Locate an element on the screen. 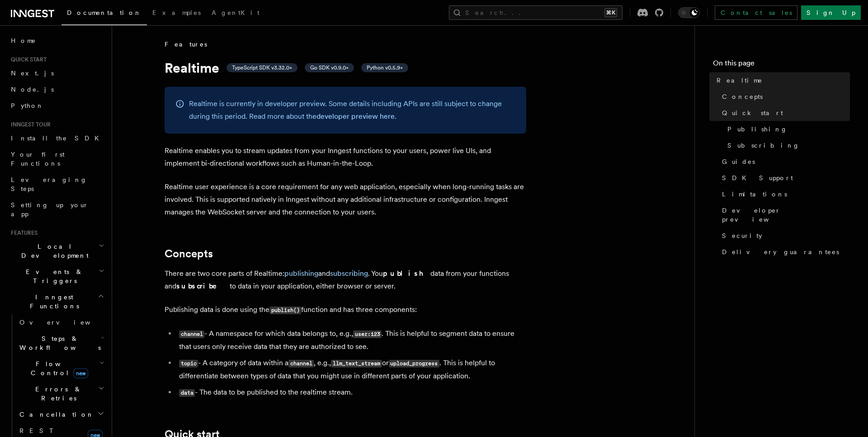 This screenshot has width=868, height=437. a: SDK Support is located at coordinates (784, 177).